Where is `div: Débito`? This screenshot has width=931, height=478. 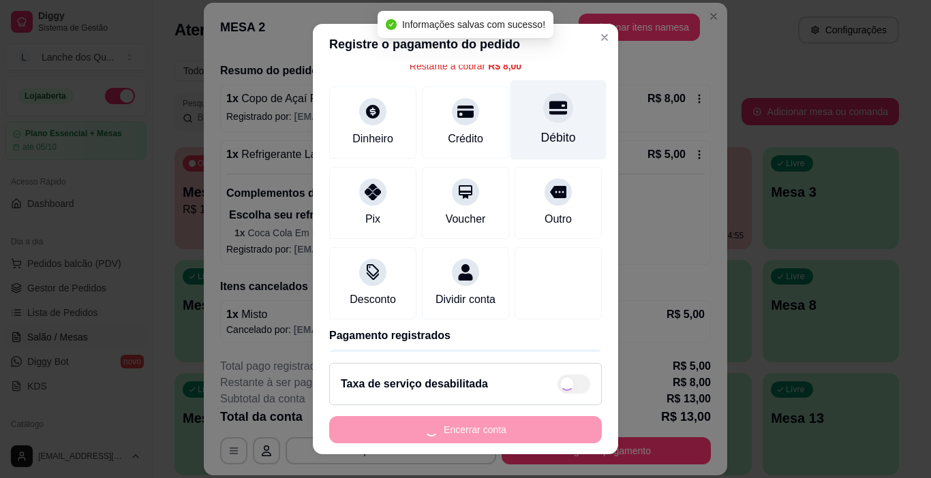
div: Débito is located at coordinates (558, 138).